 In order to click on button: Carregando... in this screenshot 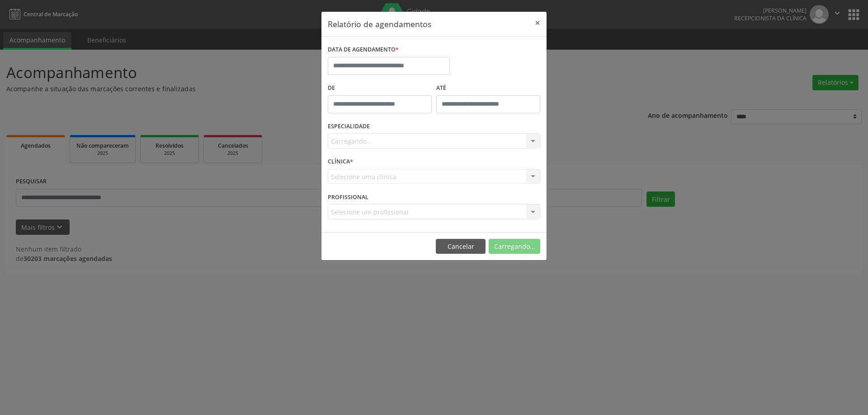, I will do `click(515, 247)`.